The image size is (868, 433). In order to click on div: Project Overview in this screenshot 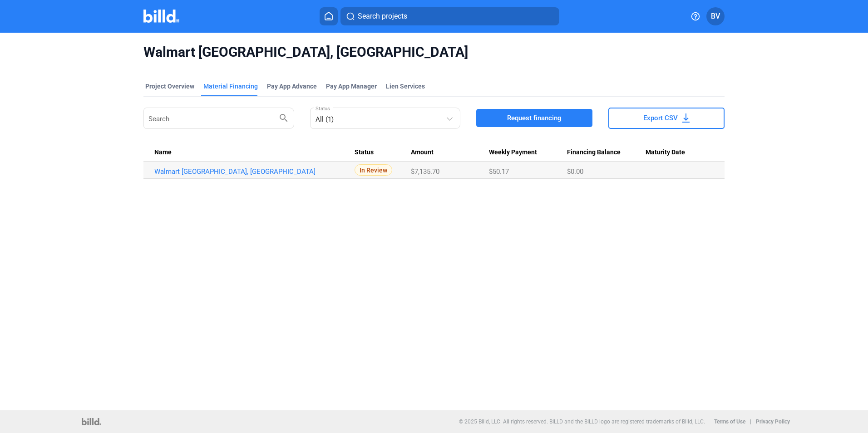, I will do `click(170, 86)`.